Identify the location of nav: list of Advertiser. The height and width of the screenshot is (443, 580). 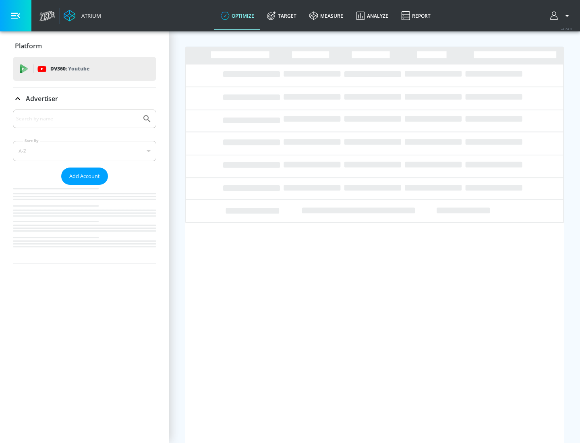
(85, 224).